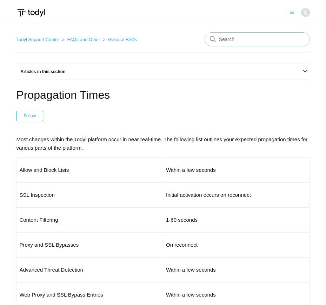 The width and height of the screenshot is (326, 305). I want to click on a: Todyl Support Center, so click(38, 39).